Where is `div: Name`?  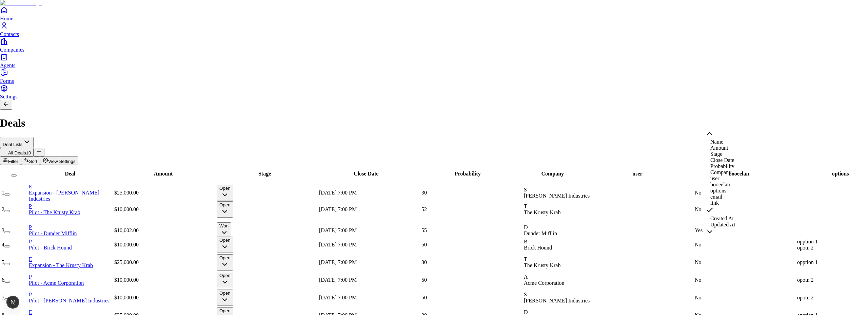
div: Name is located at coordinates (720, 142).